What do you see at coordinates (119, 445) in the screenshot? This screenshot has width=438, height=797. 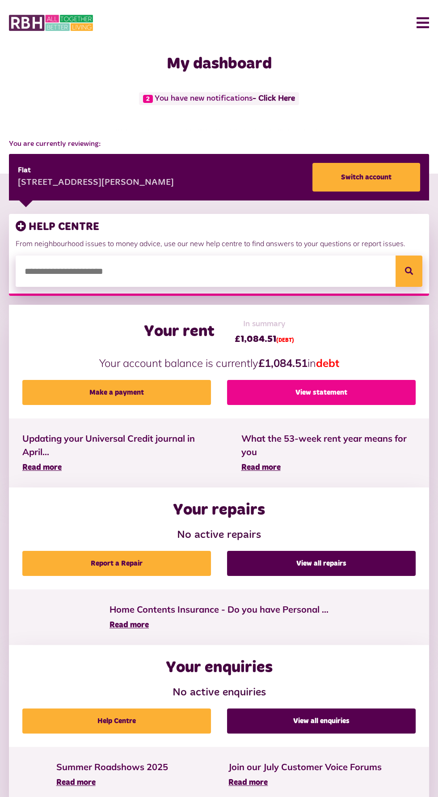 I see `span: Updating your Universal Credit journal in April...` at bounding box center [119, 445].